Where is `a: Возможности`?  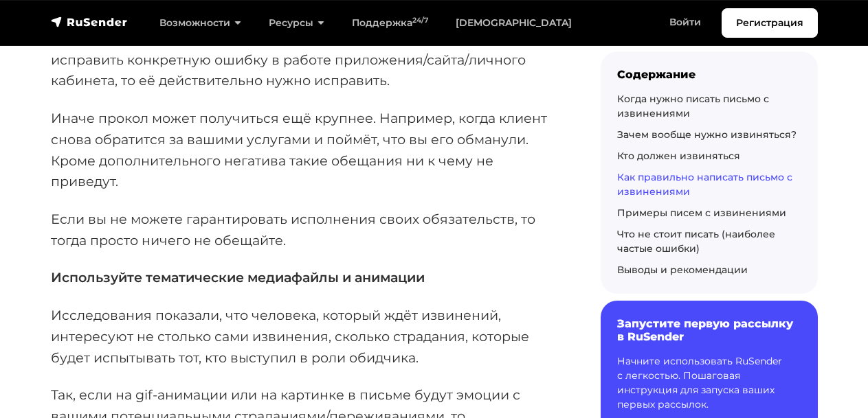
a: Возможности is located at coordinates (200, 23).